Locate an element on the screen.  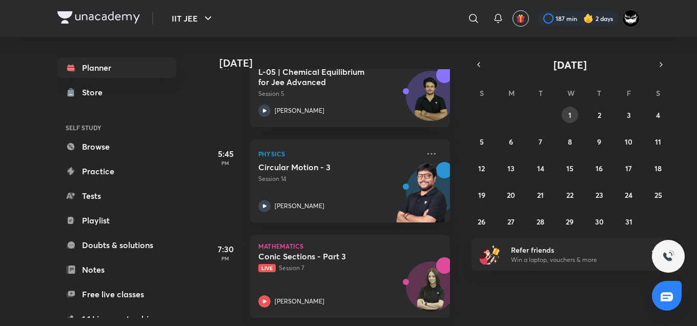
abbr: October 16, 2025 is located at coordinates (599, 168).